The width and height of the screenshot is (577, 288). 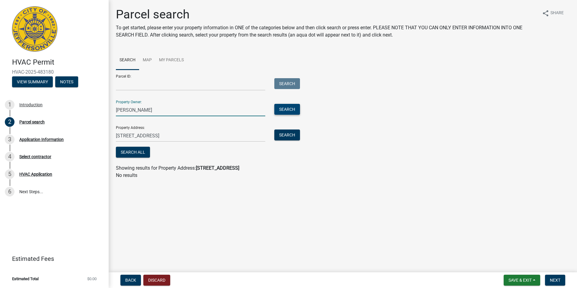 What do you see at coordinates (555, 280) in the screenshot?
I see `span: Next` at bounding box center [555, 280].